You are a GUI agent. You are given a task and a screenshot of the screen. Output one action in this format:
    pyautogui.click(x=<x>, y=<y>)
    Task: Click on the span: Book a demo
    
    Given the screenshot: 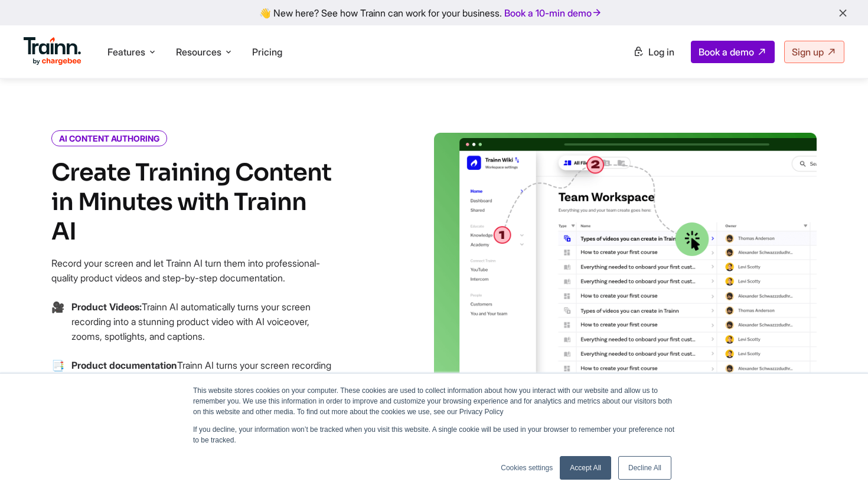 What is the action you would take?
    pyautogui.click(x=726, y=52)
    